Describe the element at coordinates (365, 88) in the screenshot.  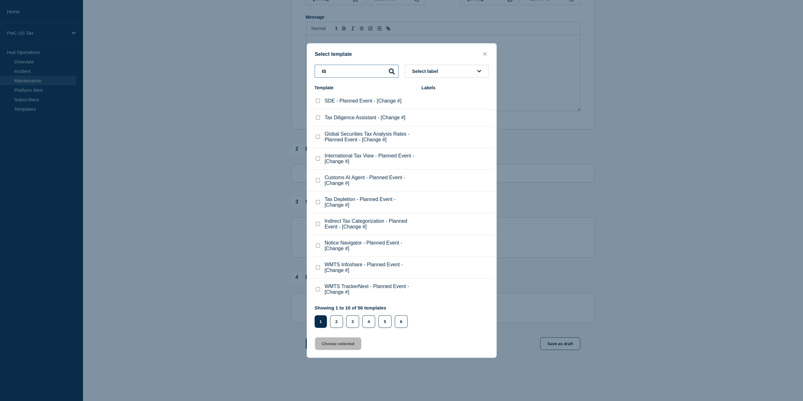
I see `div: Template` at that location.